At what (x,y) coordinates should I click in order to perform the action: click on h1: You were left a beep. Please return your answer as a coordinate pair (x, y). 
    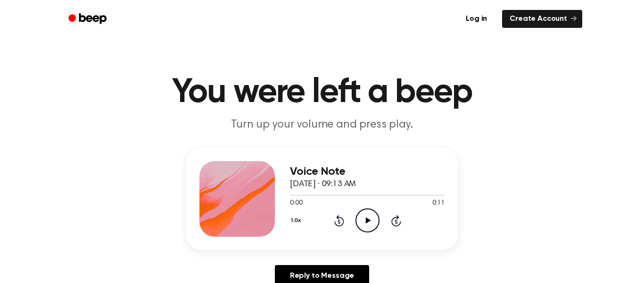
    Looking at the image, I should click on (322, 92).